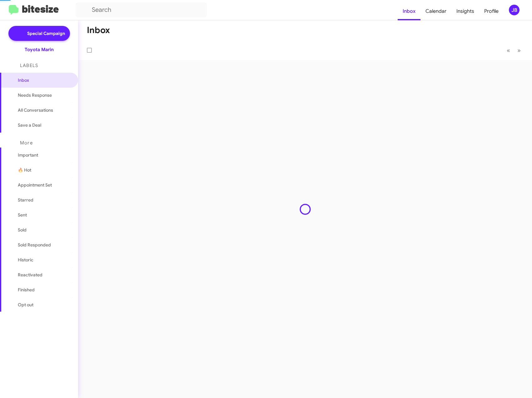  Describe the element at coordinates (436, 11) in the screenshot. I see `a: Calendar` at that location.